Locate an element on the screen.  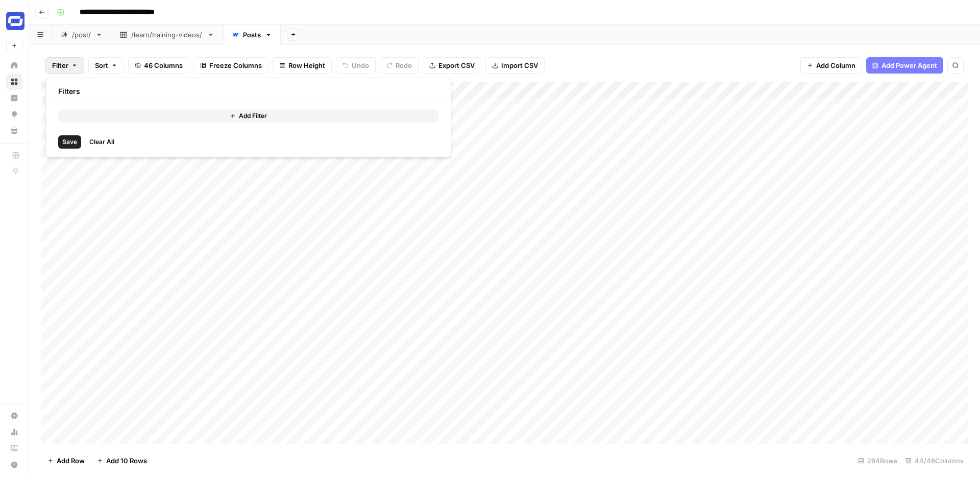
button: Import CSV is located at coordinates (515, 65).